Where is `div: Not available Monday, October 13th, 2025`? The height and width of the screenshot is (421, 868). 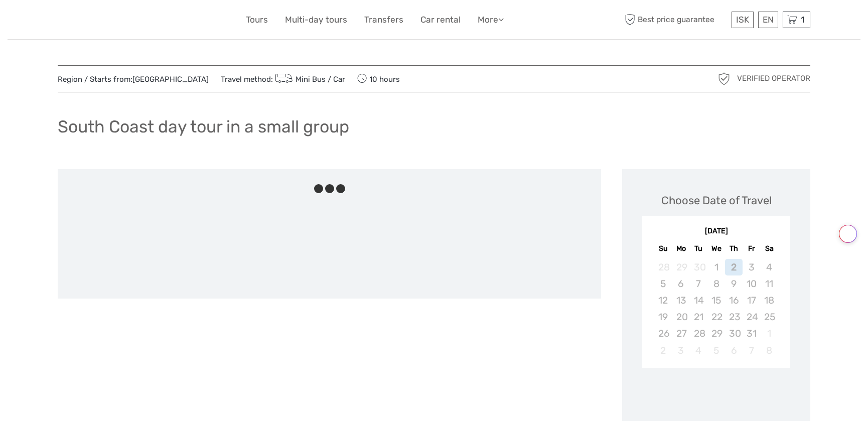
div: Not available Monday, October 13th, 2025 is located at coordinates (681, 300).